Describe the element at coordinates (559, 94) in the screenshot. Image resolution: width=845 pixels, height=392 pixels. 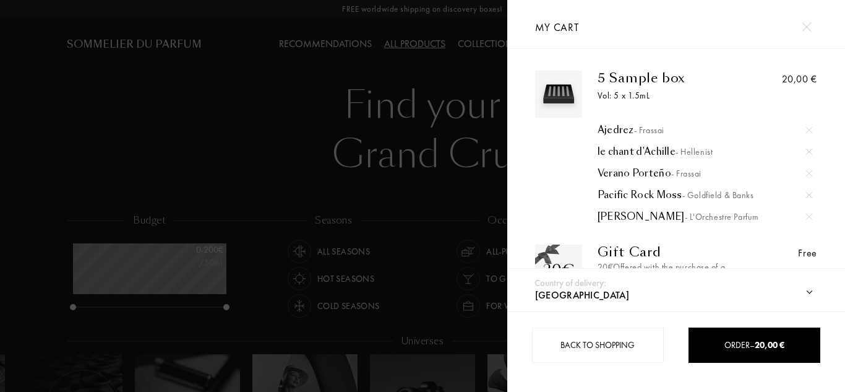
I see `img: box_5.svg` at that location.